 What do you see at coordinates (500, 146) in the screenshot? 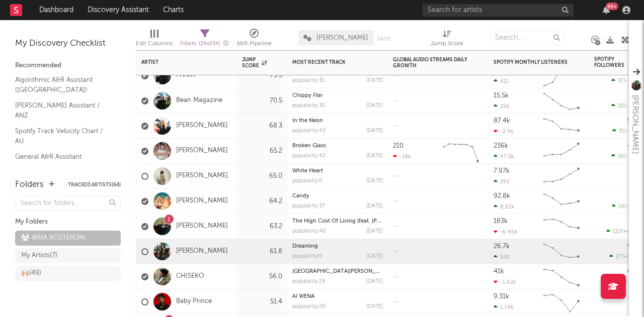
I see `div: 236k` at bounding box center [500, 146].